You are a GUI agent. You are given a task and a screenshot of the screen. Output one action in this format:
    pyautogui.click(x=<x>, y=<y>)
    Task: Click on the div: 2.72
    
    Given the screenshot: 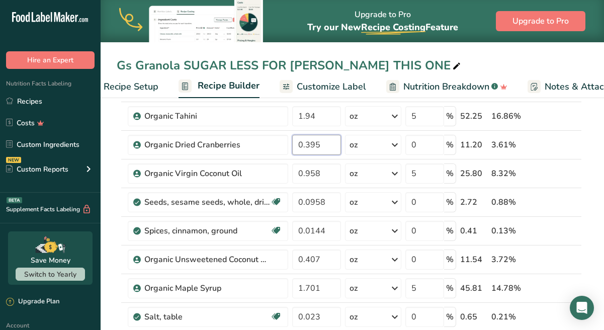 What is the action you would take?
    pyautogui.click(x=473, y=202)
    